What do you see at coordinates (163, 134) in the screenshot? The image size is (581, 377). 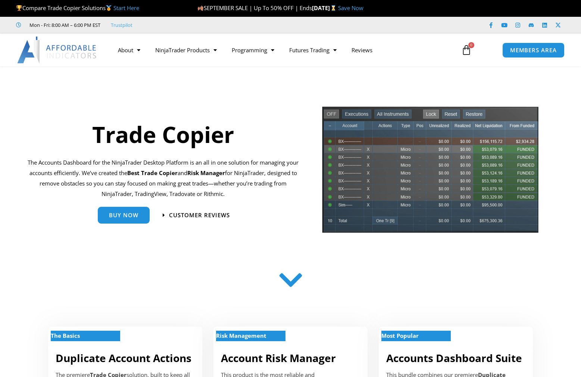 I see `h1: Trade Copier` at bounding box center [163, 134].